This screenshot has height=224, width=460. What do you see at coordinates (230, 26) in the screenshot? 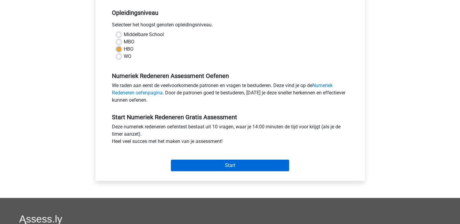
I see `div: Selecteer het hoogst genoten opleidingsniveau.` at bounding box center [230, 26].